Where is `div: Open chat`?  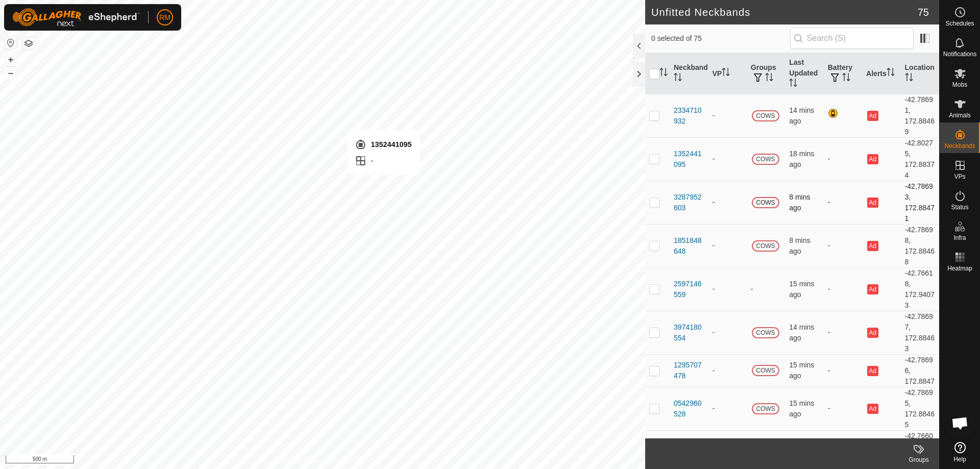
div: Open chat is located at coordinates (960, 423).